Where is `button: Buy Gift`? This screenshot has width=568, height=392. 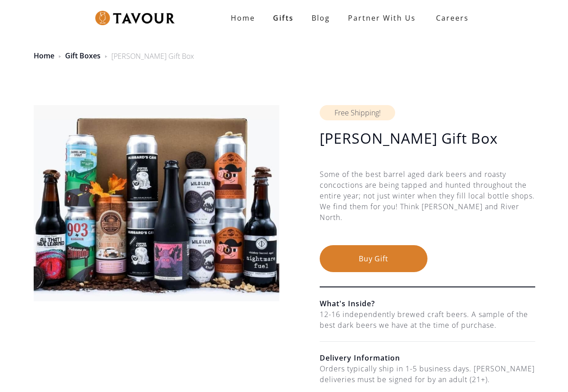
button: Buy Gift is located at coordinates (374, 258).